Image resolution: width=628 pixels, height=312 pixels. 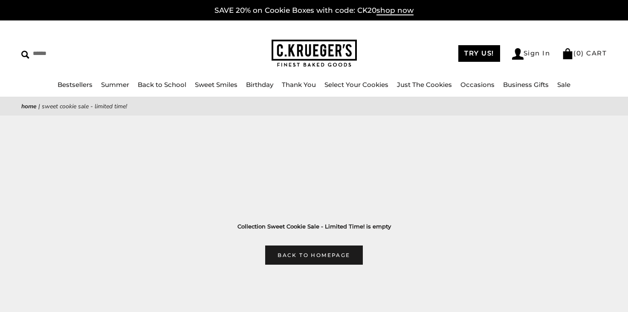 I want to click on a: (0) CART, so click(x=584, y=53).